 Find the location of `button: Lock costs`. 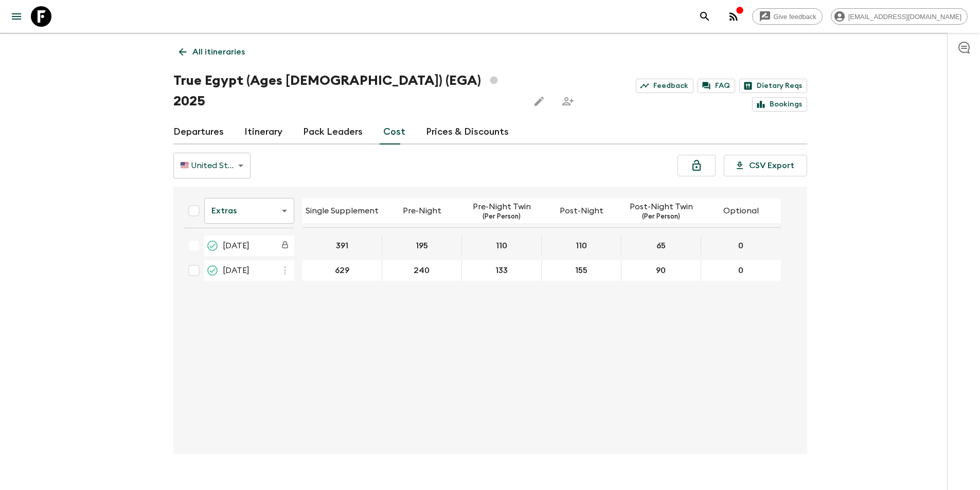

button: Lock costs is located at coordinates (697, 165).